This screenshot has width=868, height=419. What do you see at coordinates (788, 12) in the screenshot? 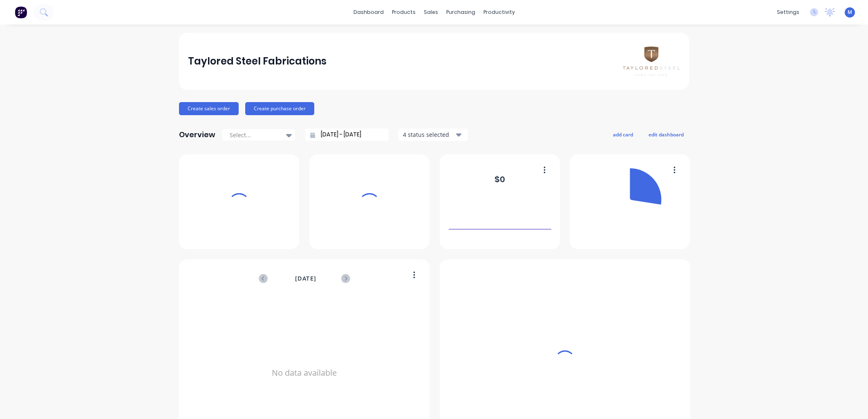
I see `div: settings` at bounding box center [788, 12].